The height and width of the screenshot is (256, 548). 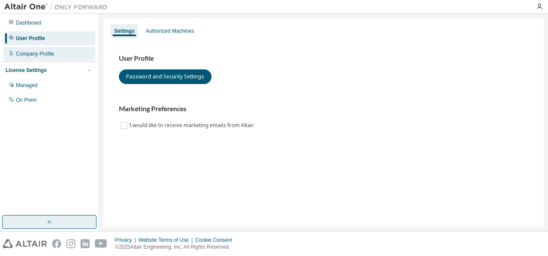 What do you see at coordinates (176, 247) in the screenshot?
I see `p: © 2025 Altair Engineering, Inc. All Rights Reserved.` at bounding box center [176, 247].